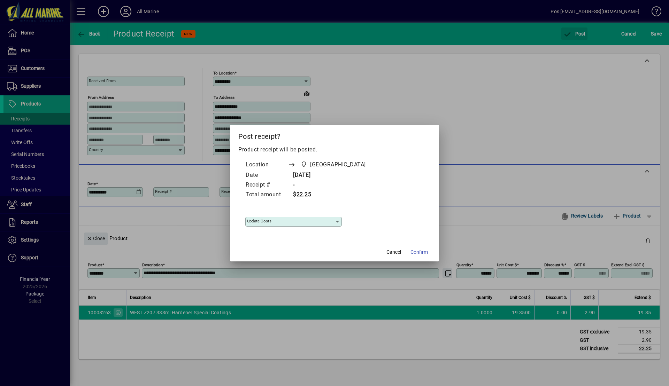  I want to click on button: Confirm, so click(419, 253).